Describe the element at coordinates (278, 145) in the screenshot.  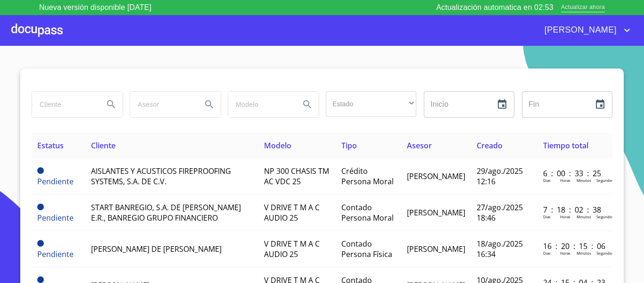
I see `span: Modelo` at that location.